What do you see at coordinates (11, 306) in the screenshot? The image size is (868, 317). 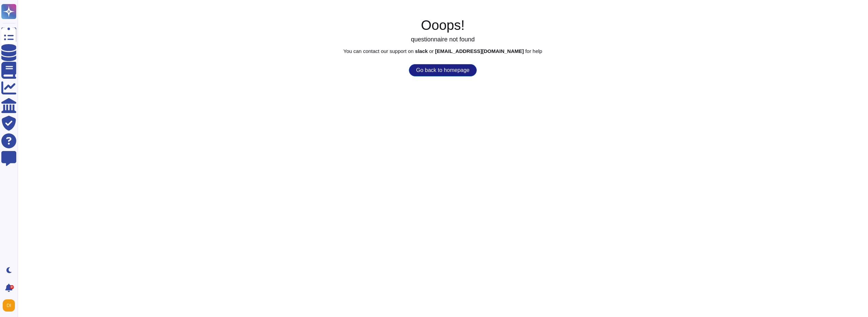 I see `button: user` at bounding box center [11, 306].